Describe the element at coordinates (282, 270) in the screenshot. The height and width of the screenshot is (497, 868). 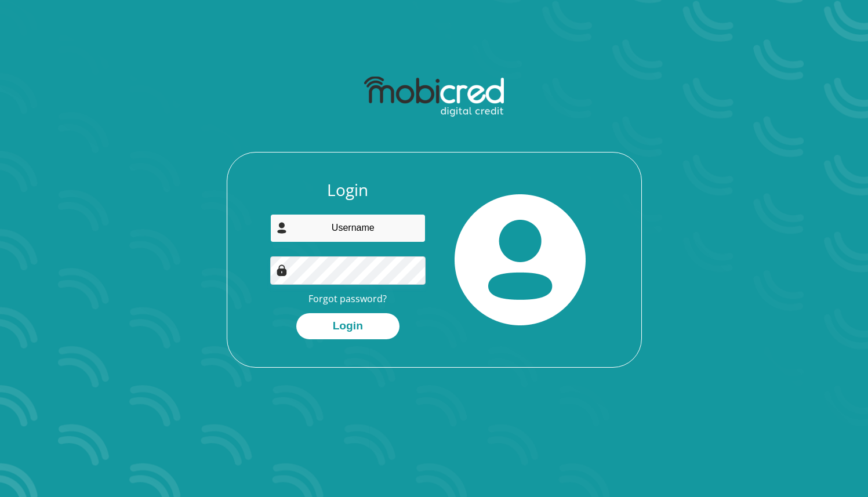
I see `img: Image` at that location.